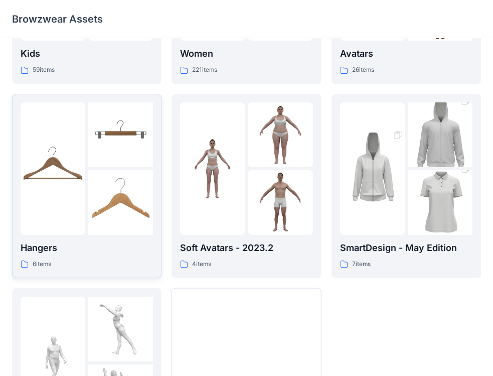 This screenshot has height=376, width=493. Describe the element at coordinates (406, 54) in the screenshot. I see `p: Avatars` at that location.